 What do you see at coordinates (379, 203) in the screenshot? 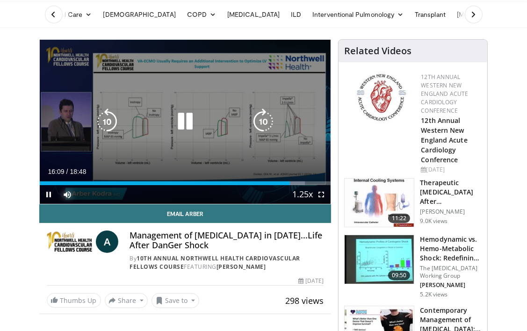
I see `img: 243698_0002_1.png.150x105_q85_crop-smart_upscale.jpg` at bounding box center [379, 203].